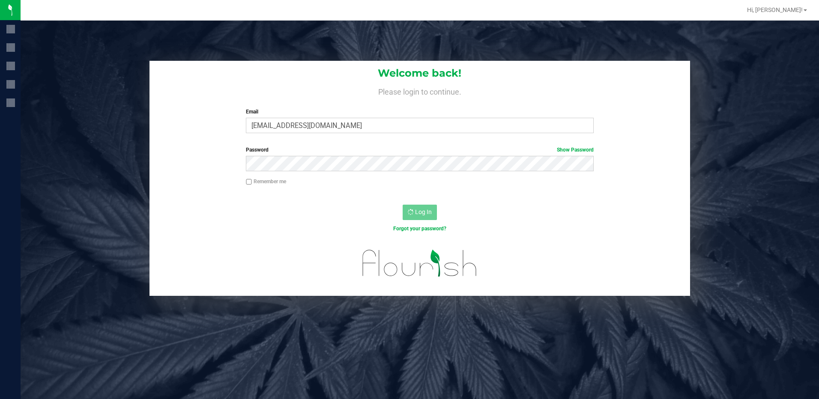  I want to click on input: Remember me, so click(249, 182).